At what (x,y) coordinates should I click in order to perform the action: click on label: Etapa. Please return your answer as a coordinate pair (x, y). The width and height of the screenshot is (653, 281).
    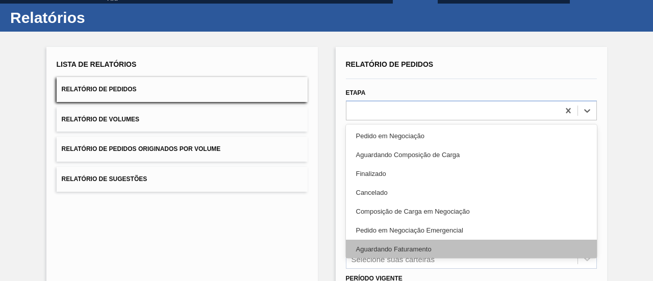
    Looking at the image, I should click on (355, 93).